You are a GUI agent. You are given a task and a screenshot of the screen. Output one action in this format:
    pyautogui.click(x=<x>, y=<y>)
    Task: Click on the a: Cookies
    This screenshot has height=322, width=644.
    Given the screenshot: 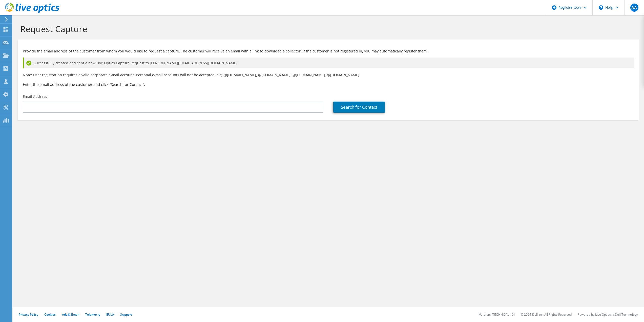 What is the action you would take?
    pyautogui.click(x=50, y=314)
    